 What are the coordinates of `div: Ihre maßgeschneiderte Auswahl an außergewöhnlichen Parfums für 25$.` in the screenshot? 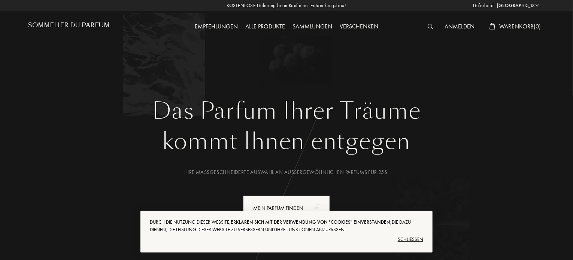 It's located at (286, 172).